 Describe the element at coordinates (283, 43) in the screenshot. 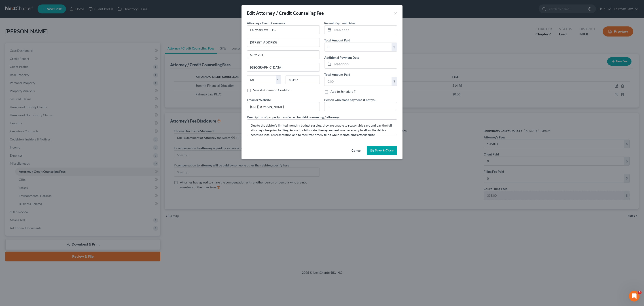

I see `input: Enter address...` at that location.